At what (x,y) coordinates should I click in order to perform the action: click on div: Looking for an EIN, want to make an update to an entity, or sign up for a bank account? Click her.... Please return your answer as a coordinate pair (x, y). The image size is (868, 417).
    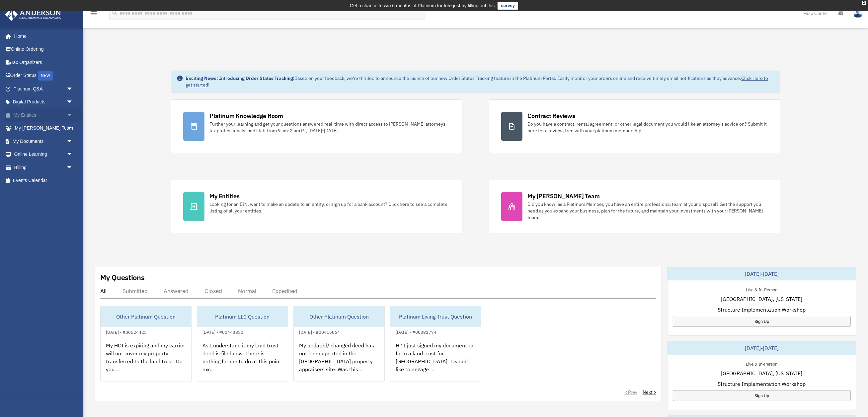
    Looking at the image, I should click on (330, 207).